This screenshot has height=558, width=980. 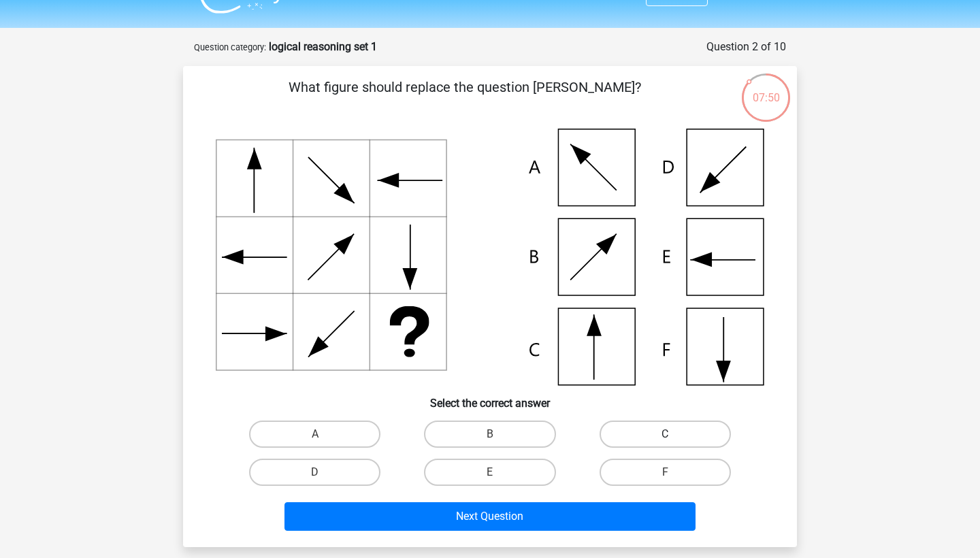 I want to click on label: F, so click(x=665, y=472).